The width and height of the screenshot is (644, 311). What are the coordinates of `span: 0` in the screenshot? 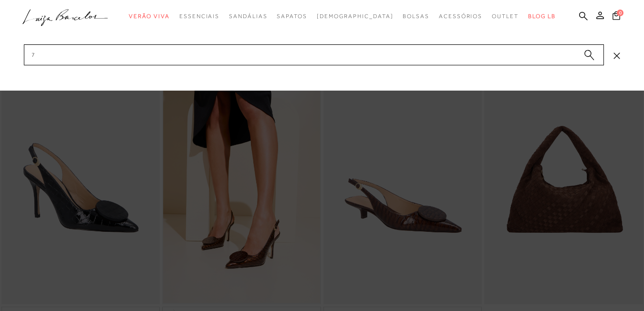 It's located at (620, 13).